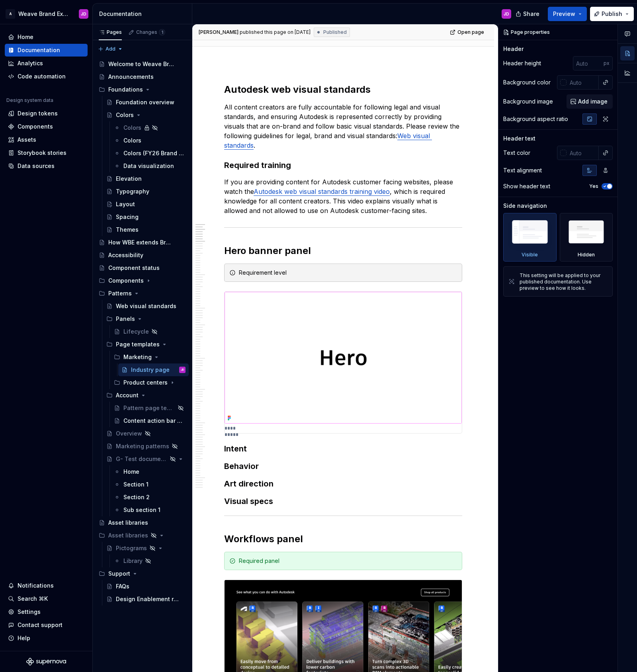 This screenshot has height=672, width=637. What do you see at coordinates (525, 206) in the screenshot?
I see `div: Side navigation` at bounding box center [525, 206].